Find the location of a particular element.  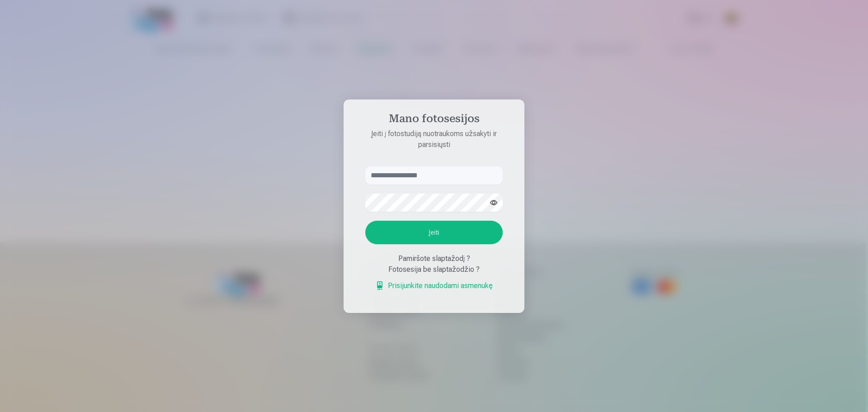

h4: Mano fotosesijos is located at coordinates (434, 120).